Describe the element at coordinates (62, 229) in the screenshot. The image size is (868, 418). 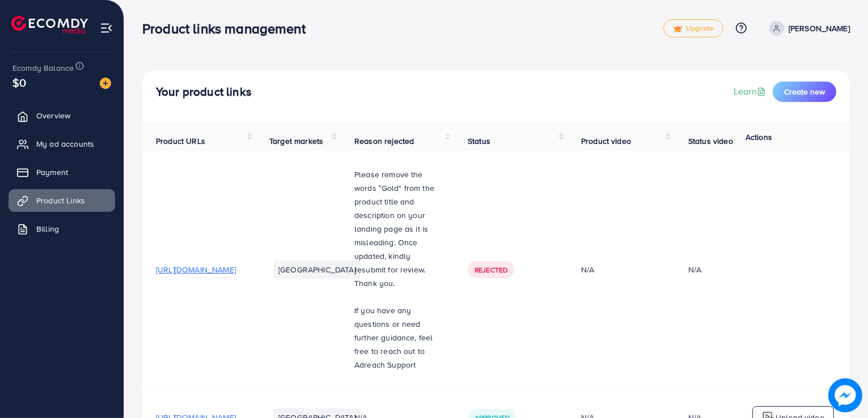
I see `a: Billing` at that location.